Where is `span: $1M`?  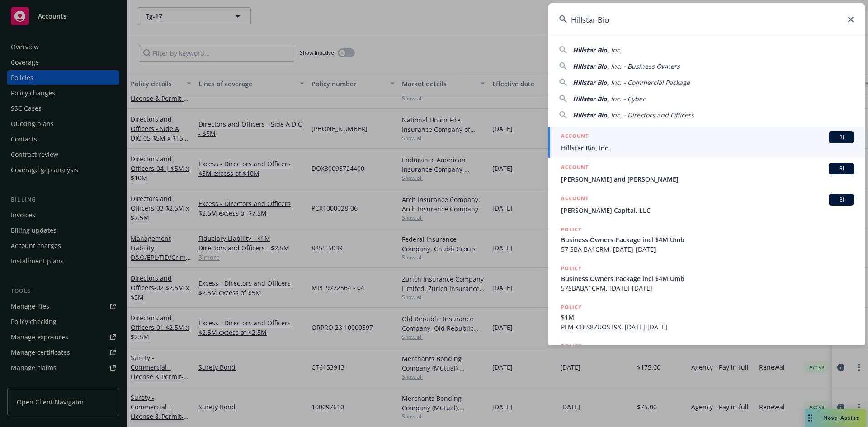 span: $1M is located at coordinates (707, 317).